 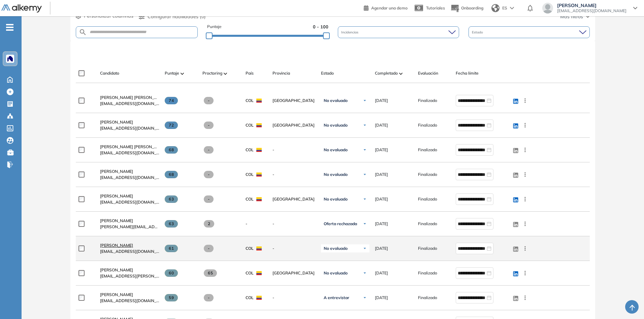 What do you see at coordinates (171, 273) in the screenshot?
I see `span: 60` at bounding box center [171, 273].